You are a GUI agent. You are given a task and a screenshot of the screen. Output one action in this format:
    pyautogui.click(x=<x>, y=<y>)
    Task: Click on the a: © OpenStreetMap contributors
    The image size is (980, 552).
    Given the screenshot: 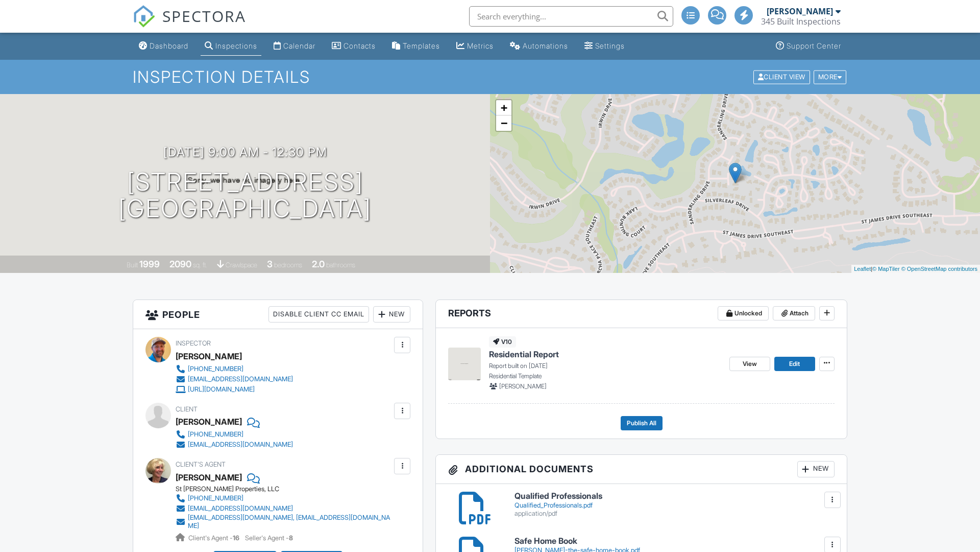 What is the action you would take?
    pyautogui.click(x=939, y=268)
    